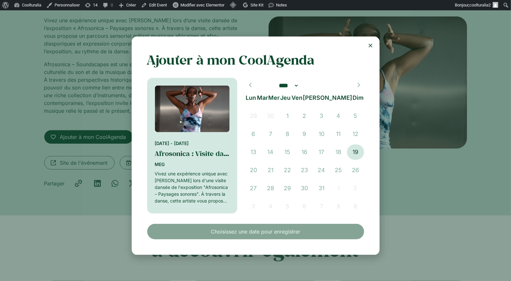  Describe the element at coordinates (321, 116) in the screenshot. I see `span: Octobre 3, 2025` at that location.